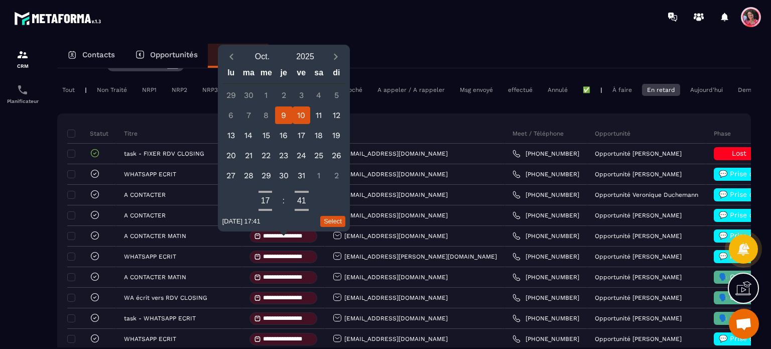 This screenshot has width=771, height=349. Describe the element at coordinates (723, 134) in the screenshot. I see `p: Phase` at that location.